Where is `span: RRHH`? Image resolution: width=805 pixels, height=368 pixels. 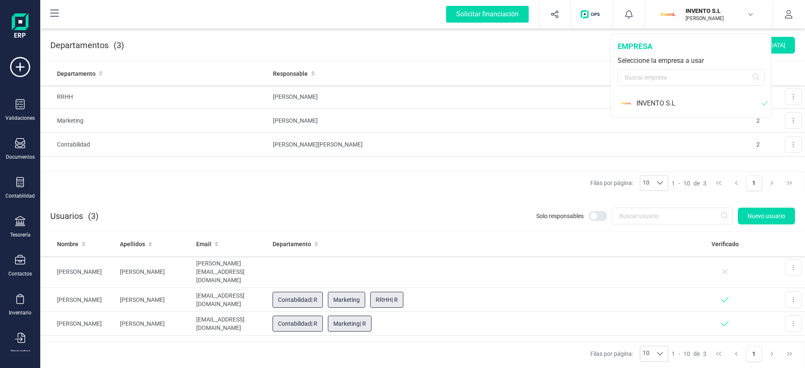
span: RRHH is located at coordinates (386, 300).